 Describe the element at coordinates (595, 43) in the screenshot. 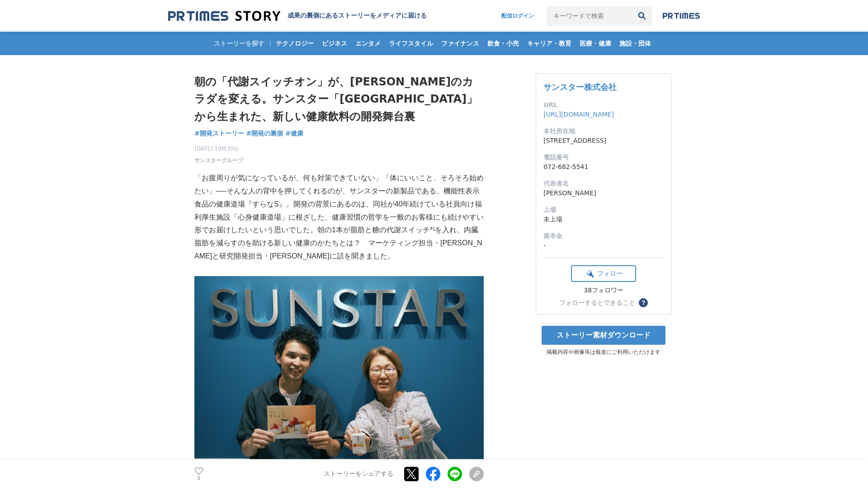

I see `a: 医療・健康` at that location.